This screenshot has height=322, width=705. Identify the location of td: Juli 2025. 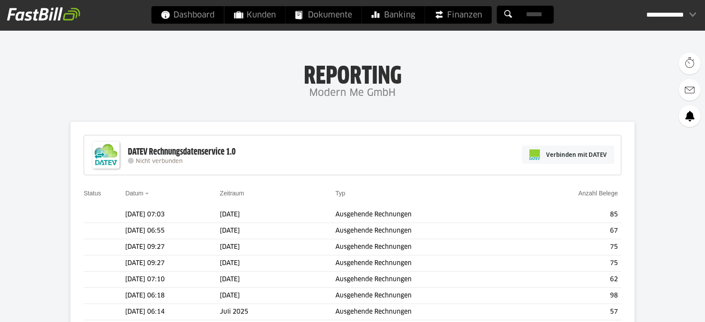
(278, 312).